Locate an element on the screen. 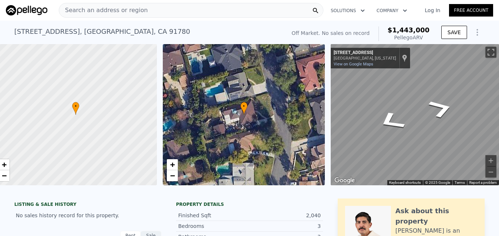 The image size is (499, 236). a: Log In is located at coordinates (433, 10).